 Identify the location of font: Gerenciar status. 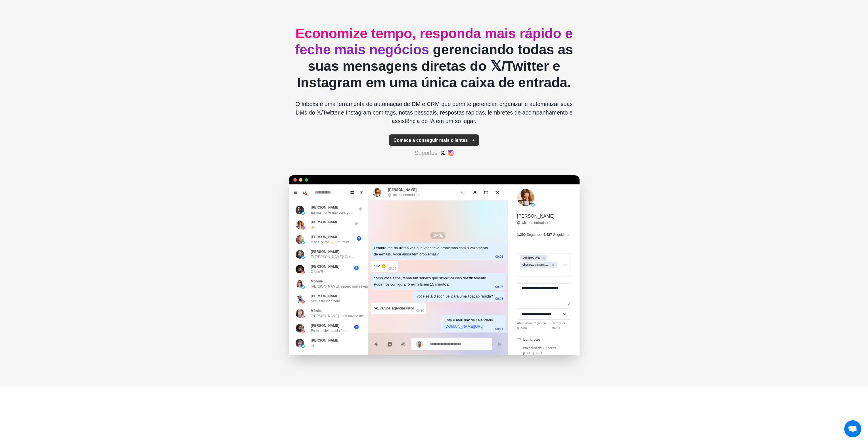
(559, 325).